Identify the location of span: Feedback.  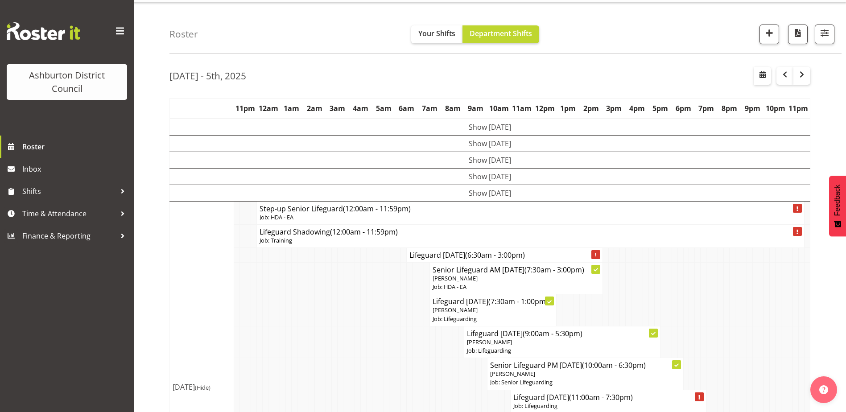
(838, 200).